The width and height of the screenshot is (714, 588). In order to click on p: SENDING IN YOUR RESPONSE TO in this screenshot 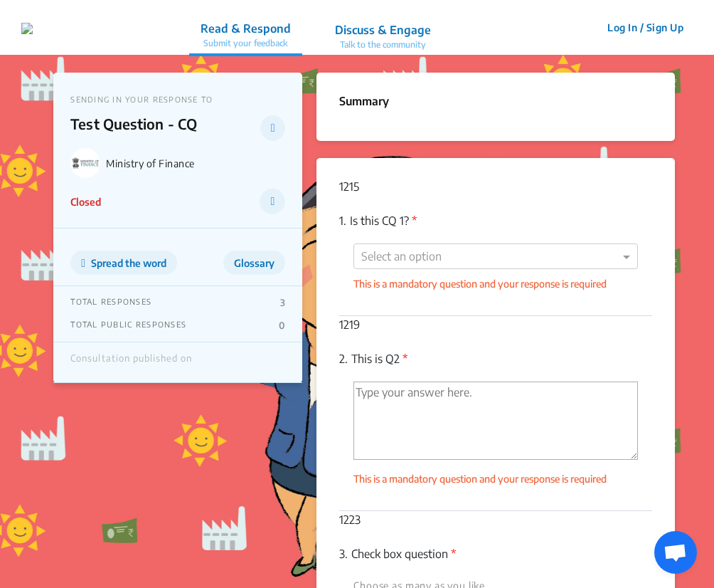, I will do `click(178, 99)`.